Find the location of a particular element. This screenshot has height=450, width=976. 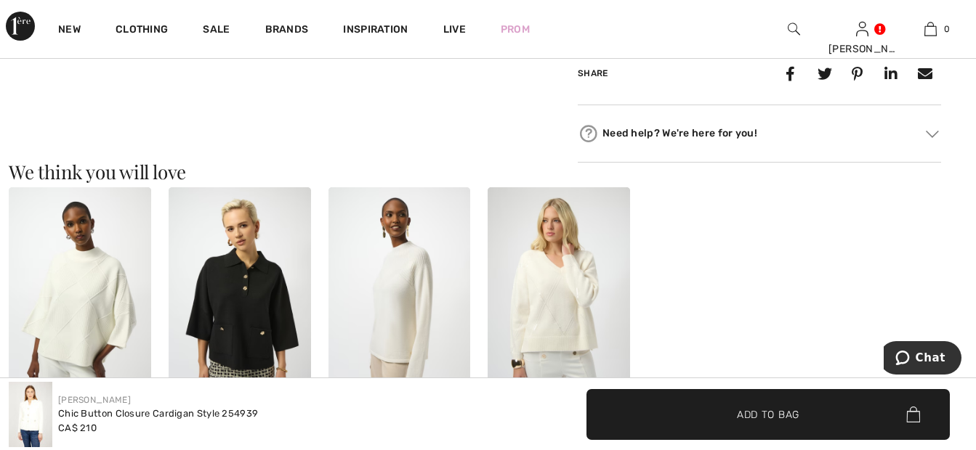

img: search the website is located at coordinates (793, 29).